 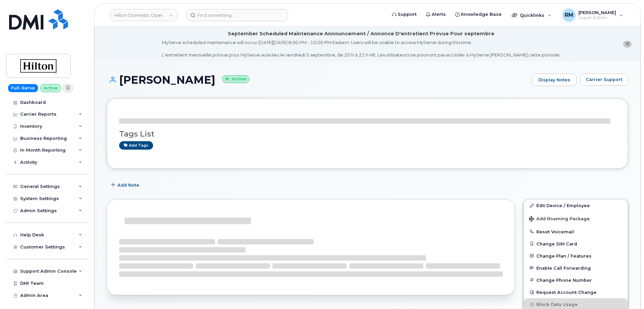 What do you see at coordinates (576, 256) in the screenshot?
I see `button: Change Plan / Features` at bounding box center [576, 256].